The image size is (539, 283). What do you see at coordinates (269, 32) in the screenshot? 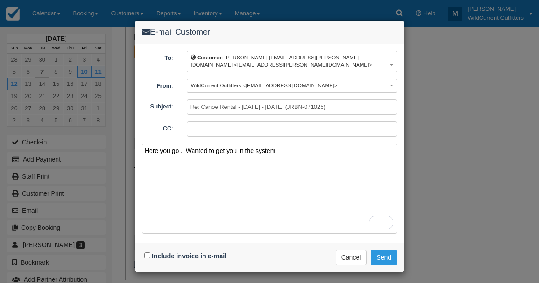
I see `h4: E-mail Customer` at bounding box center [269, 32].